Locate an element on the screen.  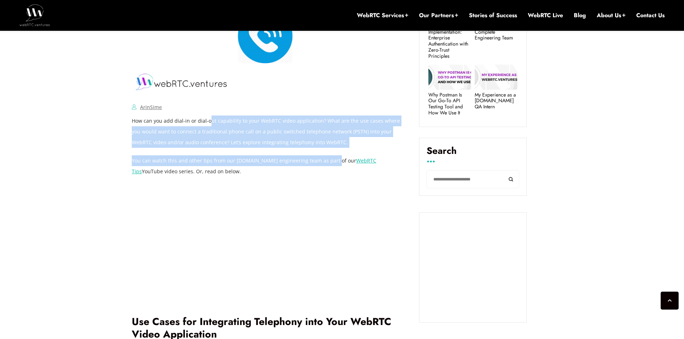
button: Search is located at coordinates (511, 179).